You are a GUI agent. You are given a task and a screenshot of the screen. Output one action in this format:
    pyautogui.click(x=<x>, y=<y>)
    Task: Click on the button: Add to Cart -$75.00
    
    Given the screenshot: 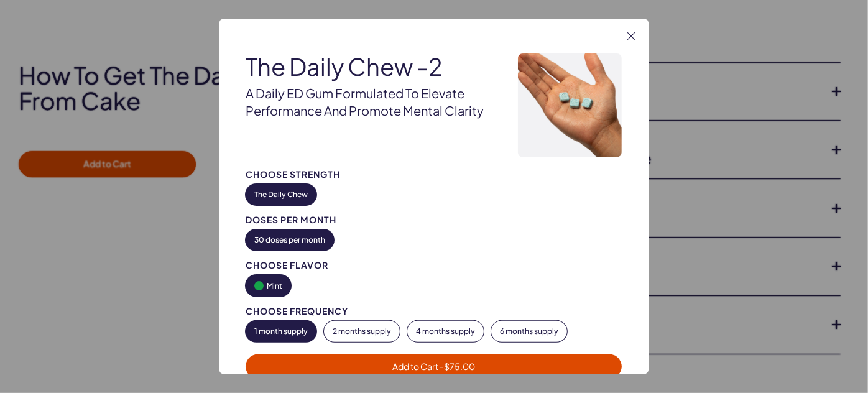 What is the action you would take?
    pyautogui.click(x=434, y=366)
    